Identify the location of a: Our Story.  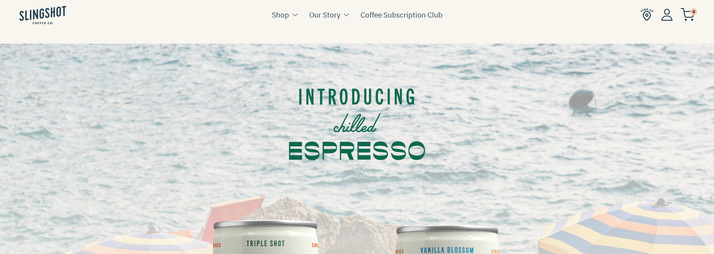
(325, 15).